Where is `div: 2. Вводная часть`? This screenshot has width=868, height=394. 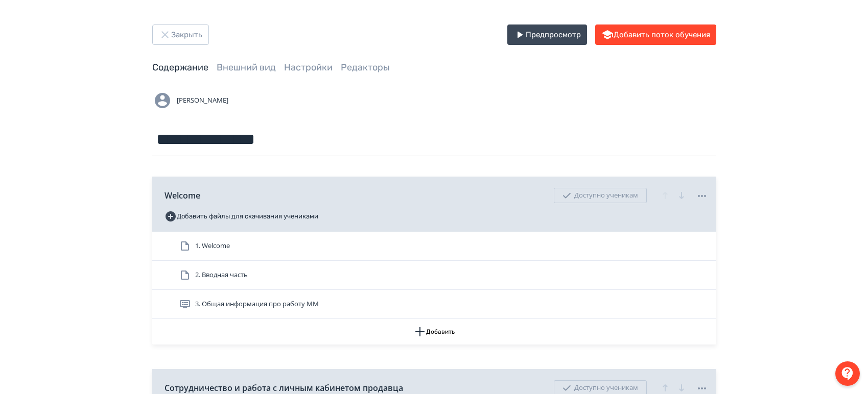 div: 2. Вводная часть is located at coordinates (434, 275).